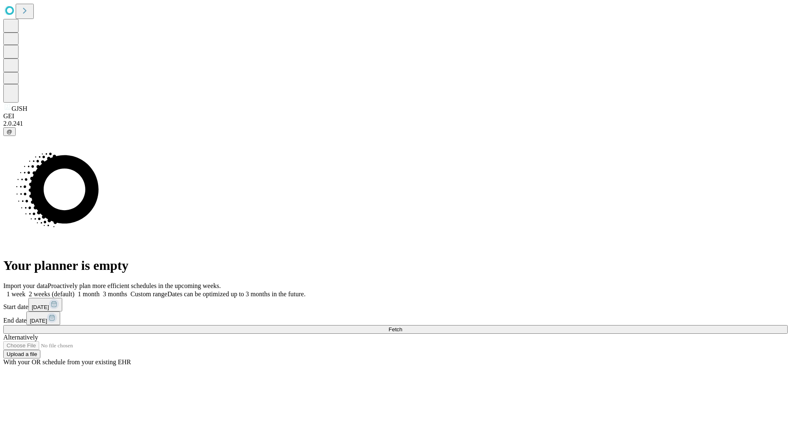  I want to click on span: 1 month, so click(89, 294).